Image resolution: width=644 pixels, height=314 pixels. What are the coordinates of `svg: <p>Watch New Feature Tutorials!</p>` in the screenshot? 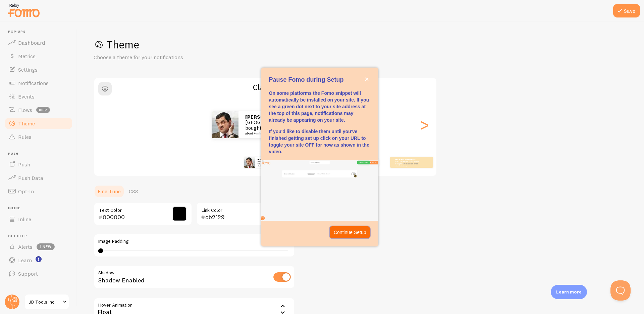 It's located at (39, 259).